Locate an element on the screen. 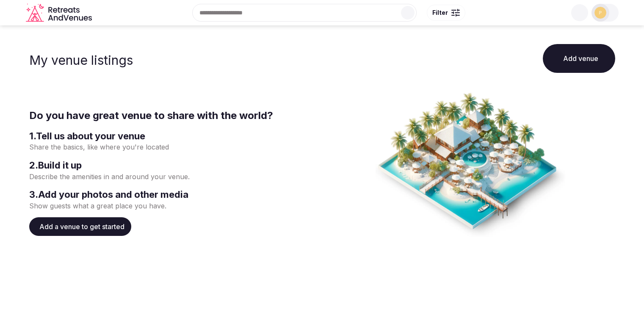 This screenshot has height=335, width=644. p: Describe the amenities in and around your venue. is located at coordinates (174, 176).